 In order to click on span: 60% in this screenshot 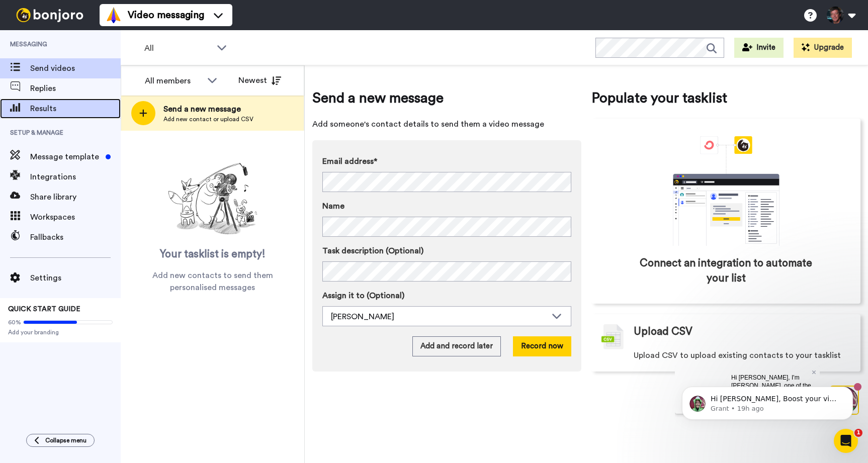, I will do `click(15, 322)`.